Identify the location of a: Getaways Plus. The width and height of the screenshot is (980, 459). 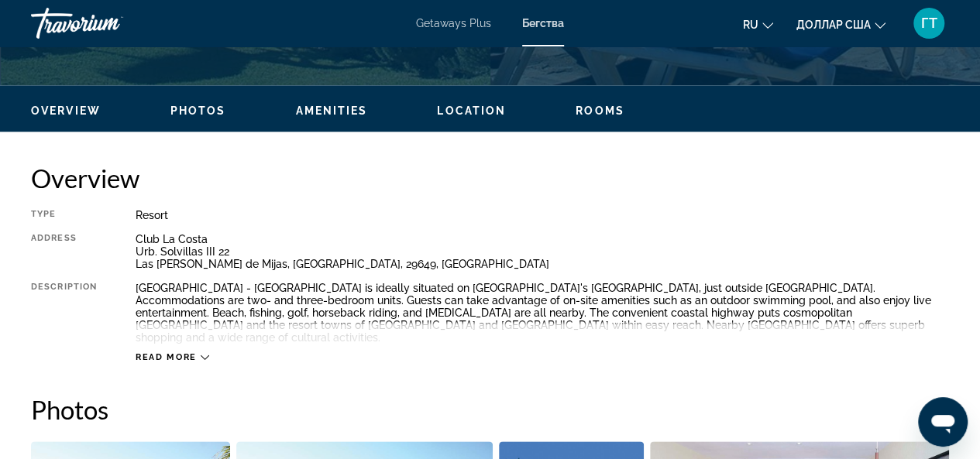
(454, 23).